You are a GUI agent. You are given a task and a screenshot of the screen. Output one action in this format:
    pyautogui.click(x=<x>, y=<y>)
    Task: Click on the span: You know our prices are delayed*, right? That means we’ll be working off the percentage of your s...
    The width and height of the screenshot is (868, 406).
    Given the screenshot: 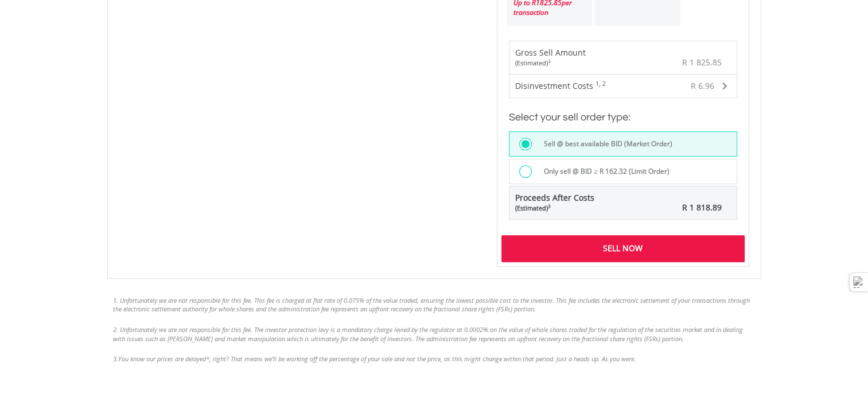 What is the action you would take?
    pyautogui.click(x=377, y=358)
    